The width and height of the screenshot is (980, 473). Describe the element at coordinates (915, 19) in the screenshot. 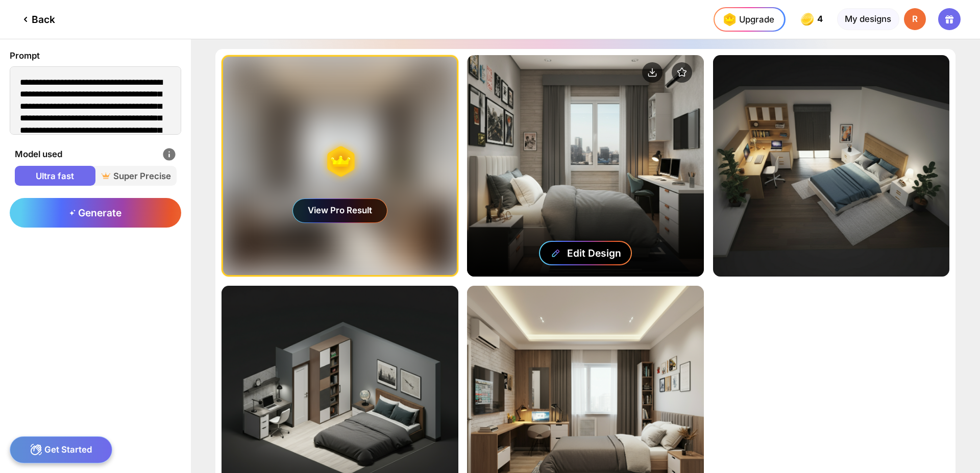

I see `div: R` at that location.